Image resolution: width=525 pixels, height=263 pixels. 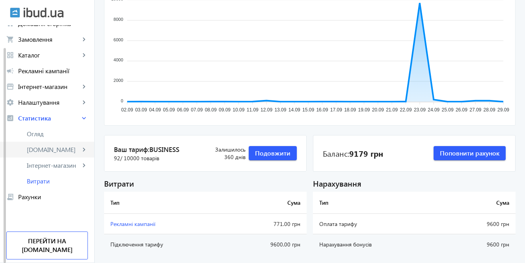 What do you see at coordinates (57, 134) in the screenshot?
I see `span: Огляд` at bounding box center [57, 134].